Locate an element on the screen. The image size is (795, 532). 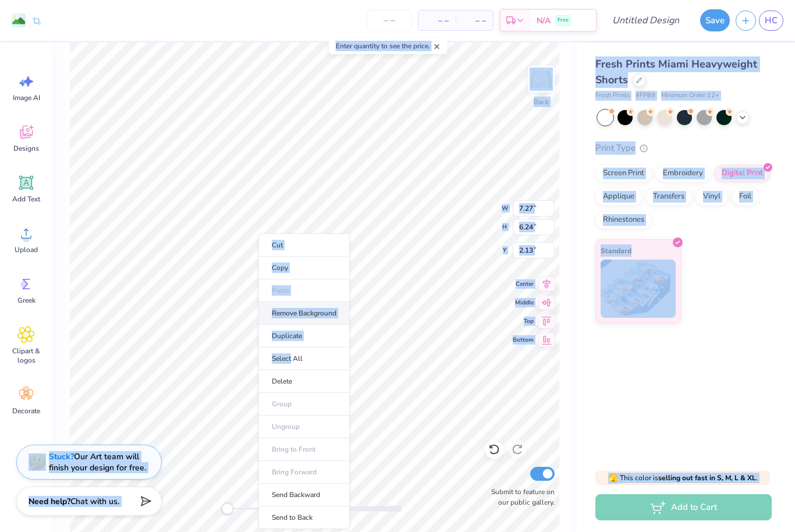
span: HC is located at coordinates (771, 20).